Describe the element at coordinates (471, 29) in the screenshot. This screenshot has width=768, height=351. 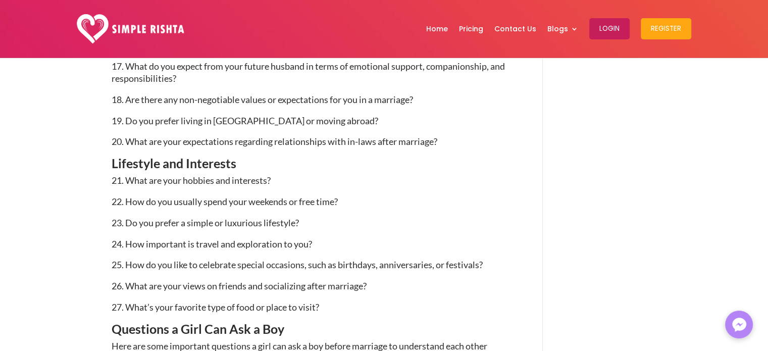
I see `a: Pricing` at that location.